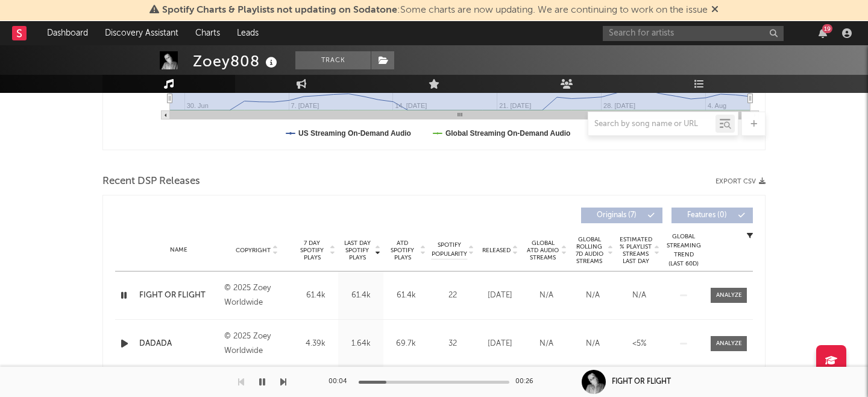 The height and width of the screenshot is (397, 868). What do you see at coordinates (453, 296) in the screenshot?
I see `div: 22` at bounding box center [453, 296].